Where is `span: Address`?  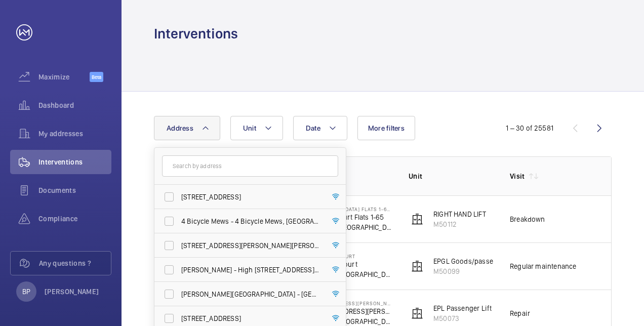 span: Address is located at coordinates (180, 128).